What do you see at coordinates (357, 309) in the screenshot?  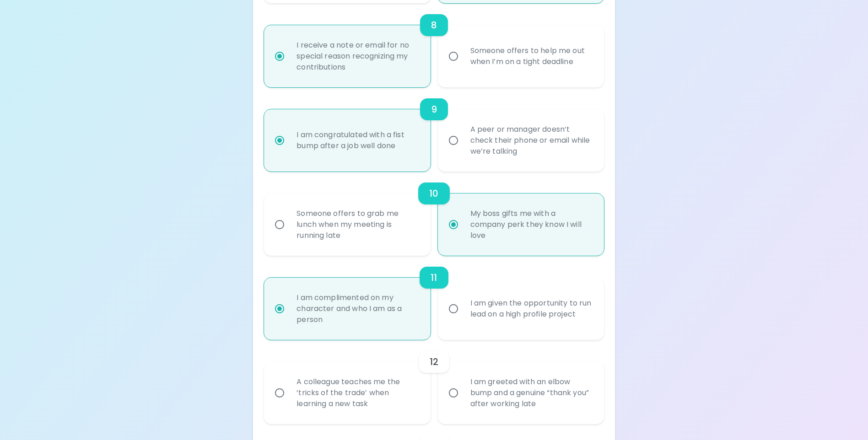 I see `div: I am complimented on my character and who I am as a person` at bounding box center [357, 309].